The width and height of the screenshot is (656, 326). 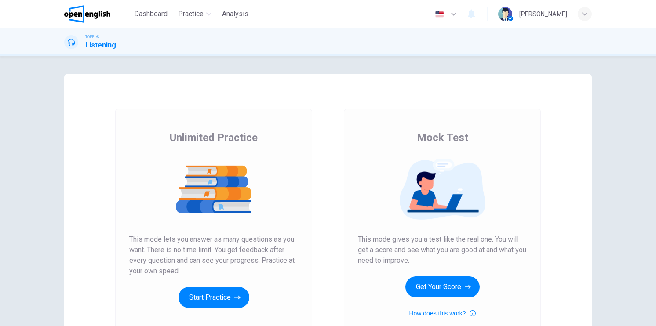 What do you see at coordinates (443, 287) in the screenshot?
I see `button: Get Your Score` at bounding box center [443, 287].